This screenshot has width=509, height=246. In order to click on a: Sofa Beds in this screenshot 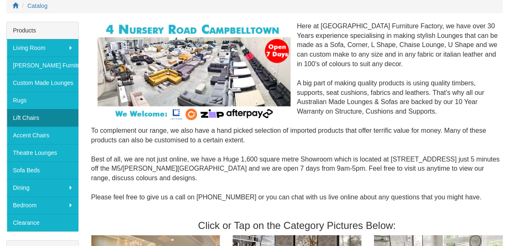, I will do `click(42, 170)`.